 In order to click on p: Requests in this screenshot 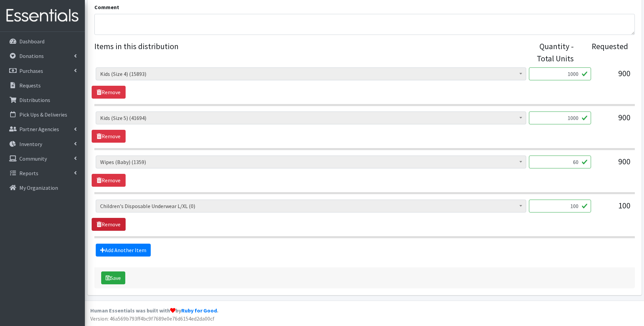, I will do `click(30, 86)`.